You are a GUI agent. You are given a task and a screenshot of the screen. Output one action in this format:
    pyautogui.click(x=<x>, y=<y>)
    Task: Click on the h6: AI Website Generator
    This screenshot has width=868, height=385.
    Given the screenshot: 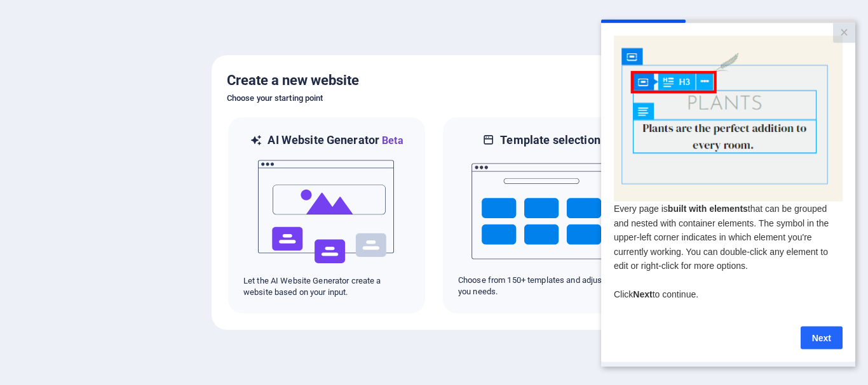 What is the action you would take?
    pyautogui.click(x=335, y=140)
    